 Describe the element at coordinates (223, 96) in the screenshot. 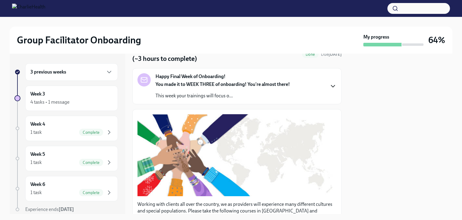

I see `p: This week your trainings will focus o...` at that location.